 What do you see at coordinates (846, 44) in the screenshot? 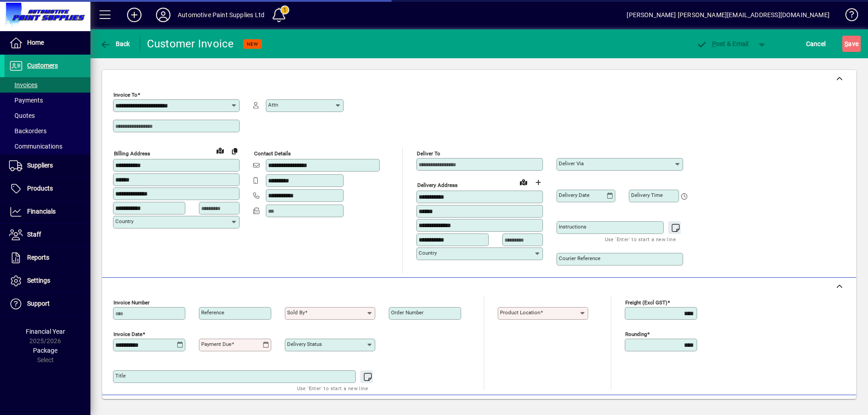
I see `span: S` at bounding box center [846, 44].